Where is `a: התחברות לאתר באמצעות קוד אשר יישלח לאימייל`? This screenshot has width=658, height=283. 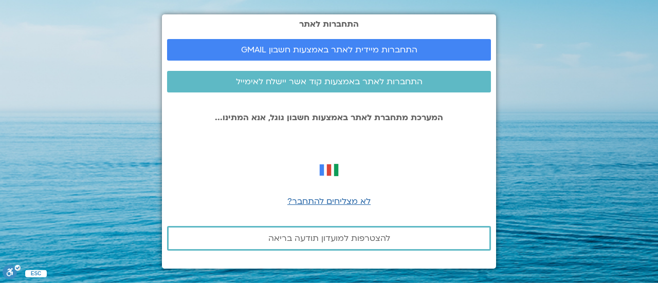
a: התחברות לאתר באמצעות קוד אשר יישלח לאימייל is located at coordinates (329, 82).